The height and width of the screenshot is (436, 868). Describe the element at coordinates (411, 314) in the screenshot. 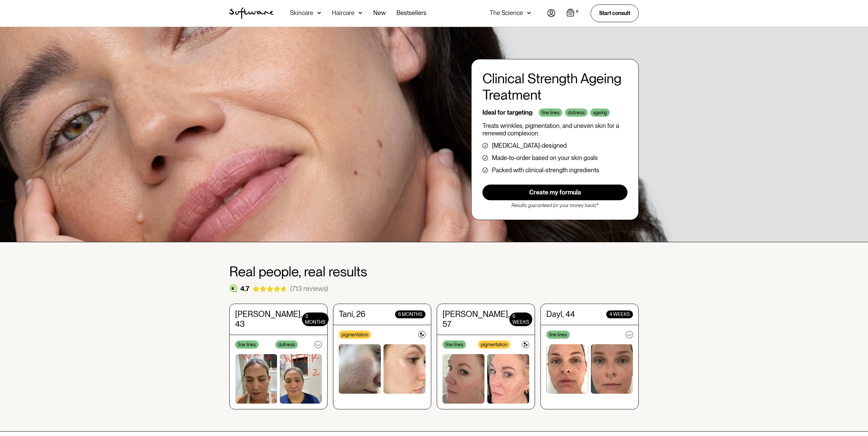

I see `div: 6 months` at that location.